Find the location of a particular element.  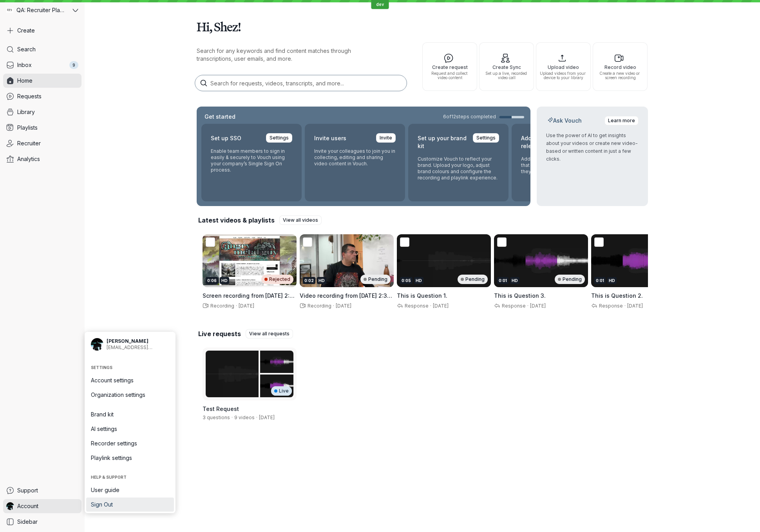

span: Created by Shez Katrak is located at coordinates (267, 417).